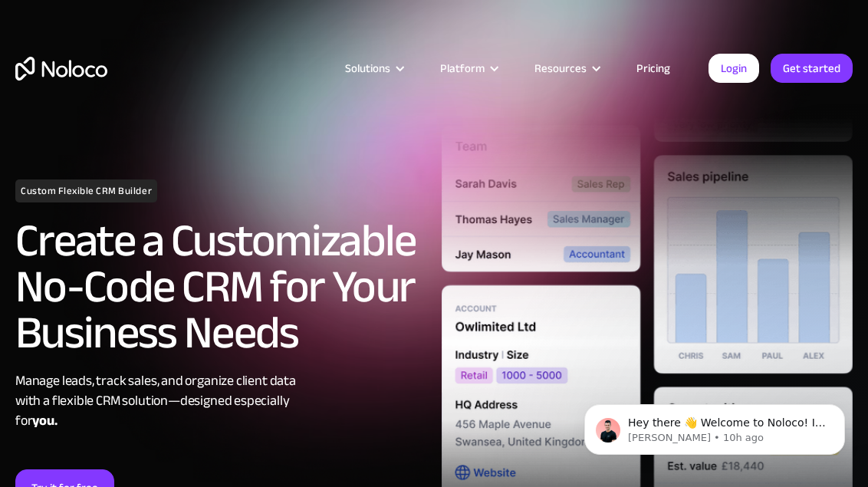 This screenshot has width=868, height=487. I want to click on a: home, so click(62, 68).